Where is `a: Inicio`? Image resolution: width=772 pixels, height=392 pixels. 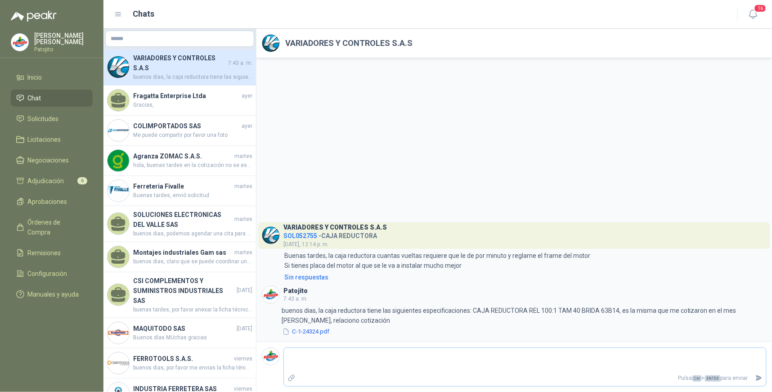 a: Inicio is located at coordinates (52, 77).